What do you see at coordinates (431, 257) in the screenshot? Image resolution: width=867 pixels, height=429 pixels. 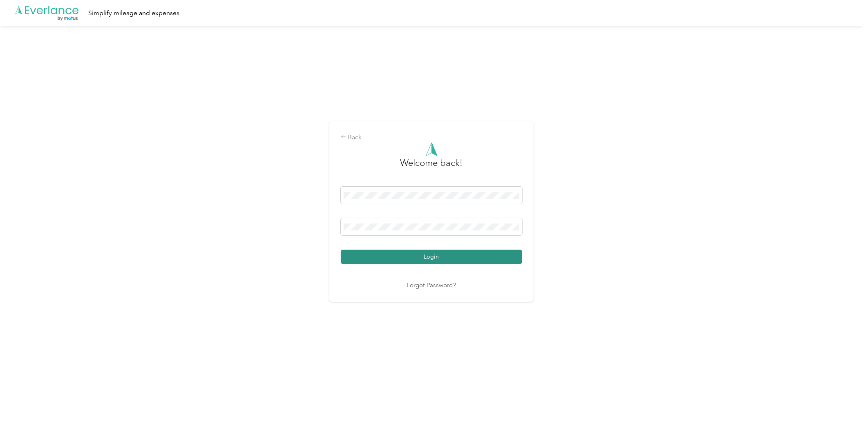 I see `button: Login` at bounding box center [431, 257].